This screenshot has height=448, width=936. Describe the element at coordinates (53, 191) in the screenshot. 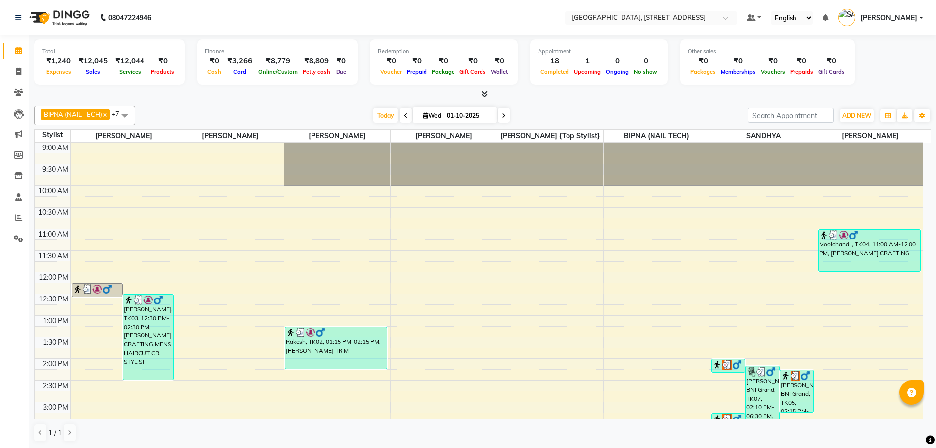

I see `div: 10:00 AM` at that location.